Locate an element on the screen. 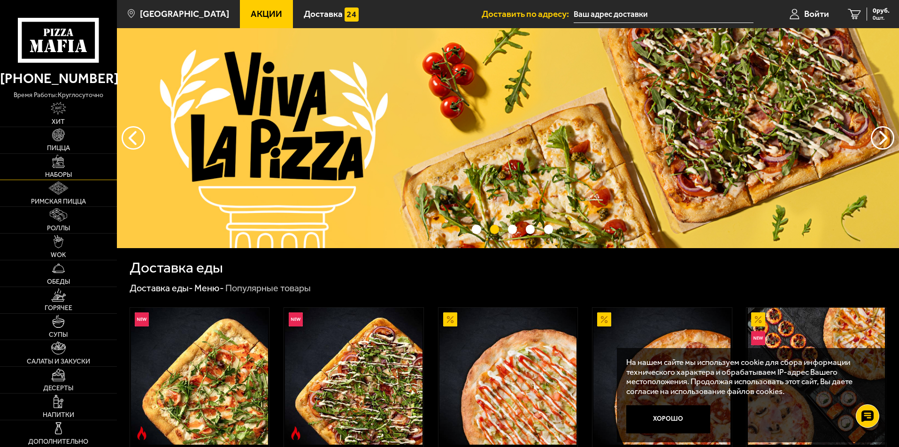 This screenshot has width=899, height=447. div: Популярные товары is located at coordinates (268, 289).